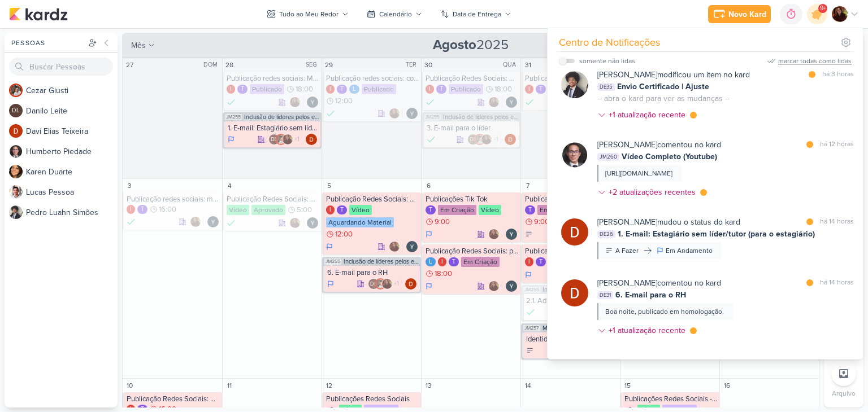 The width and height of the screenshot is (868, 412). I want to click on div: 15, so click(627, 386).